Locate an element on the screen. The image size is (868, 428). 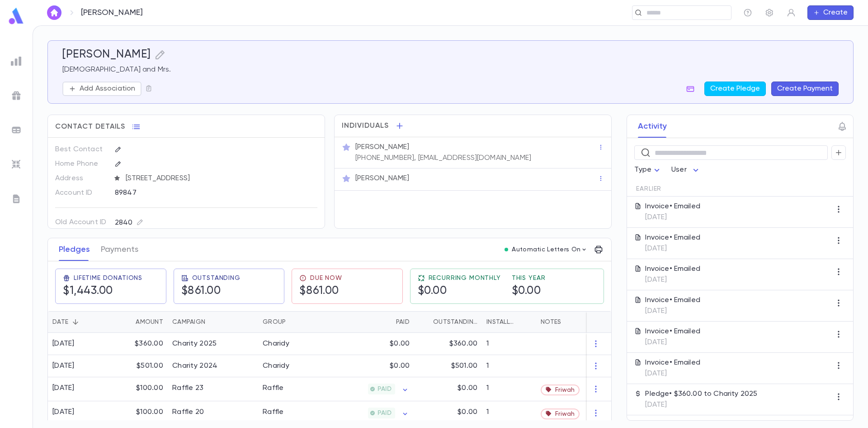
p: Best Contact is located at coordinates (81, 149).